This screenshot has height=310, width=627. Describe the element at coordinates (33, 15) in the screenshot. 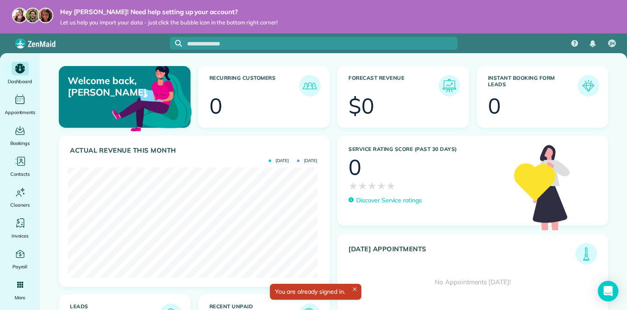

I see `img: jorge-587dff0eeaa6aab1f244e6dc62b8924c3b6ad411094392a53c71c6c4a576187d.jpg` at that location.